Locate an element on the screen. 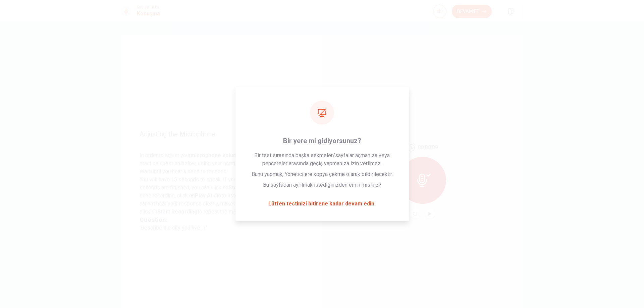 The width and height of the screenshot is (644, 308). strong: Start Recording is located at coordinates (178, 212).